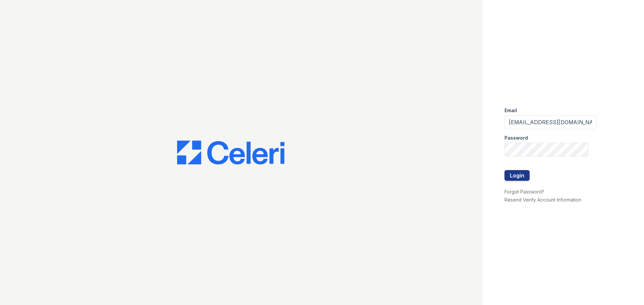  What do you see at coordinates (517, 138) in the screenshot?
I see `label: Password` at bounding box center [517, 138].